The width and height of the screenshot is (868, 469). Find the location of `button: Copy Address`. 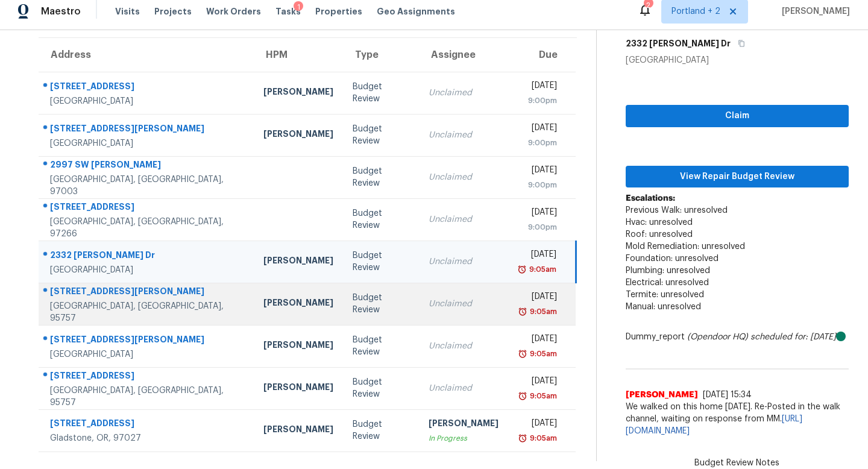

button: Copy Address is located at coordinates (738, 44).